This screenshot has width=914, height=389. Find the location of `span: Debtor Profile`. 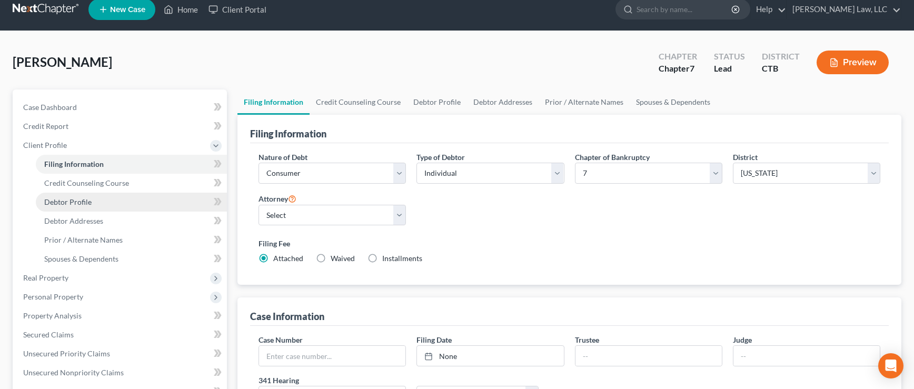

span: Debtor Profile is located at coordinates (68, 202).